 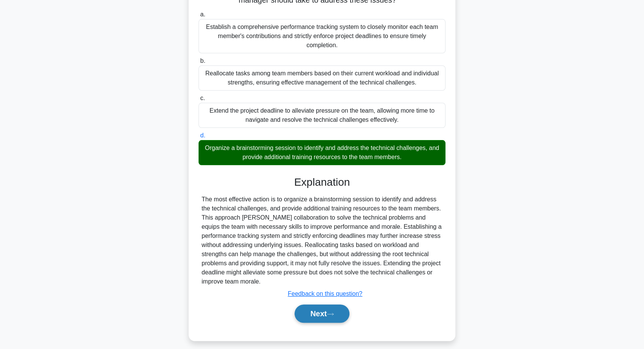 I want to click on div: The most effective action is to organize a brainstorming session to identify and address the tech..., so click(x=322, y=240).